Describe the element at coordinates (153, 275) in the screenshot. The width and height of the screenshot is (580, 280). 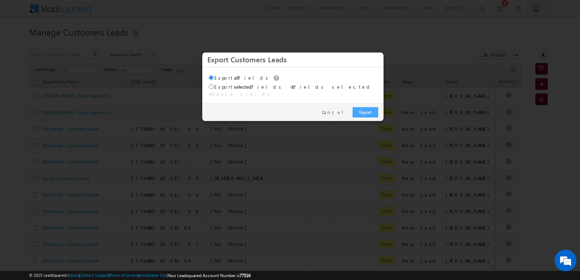
I see `a: Acceptable Use` at that location.